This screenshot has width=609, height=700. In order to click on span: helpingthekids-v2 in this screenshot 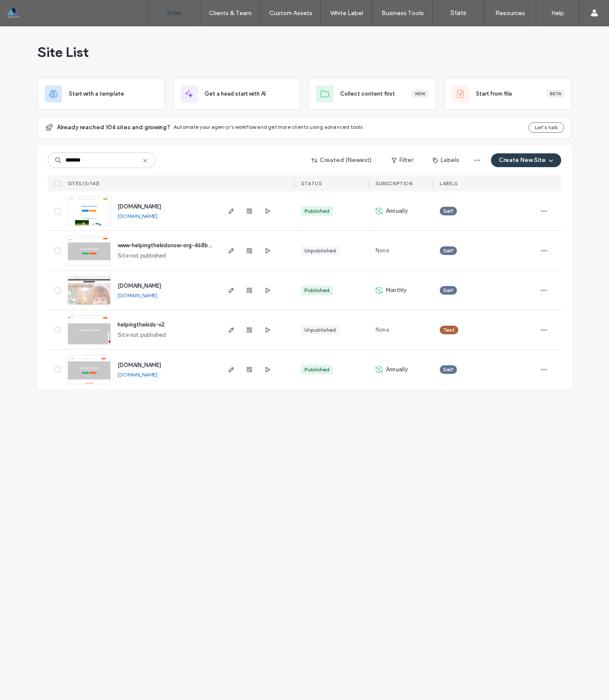, I will do `click(141, 324)`.